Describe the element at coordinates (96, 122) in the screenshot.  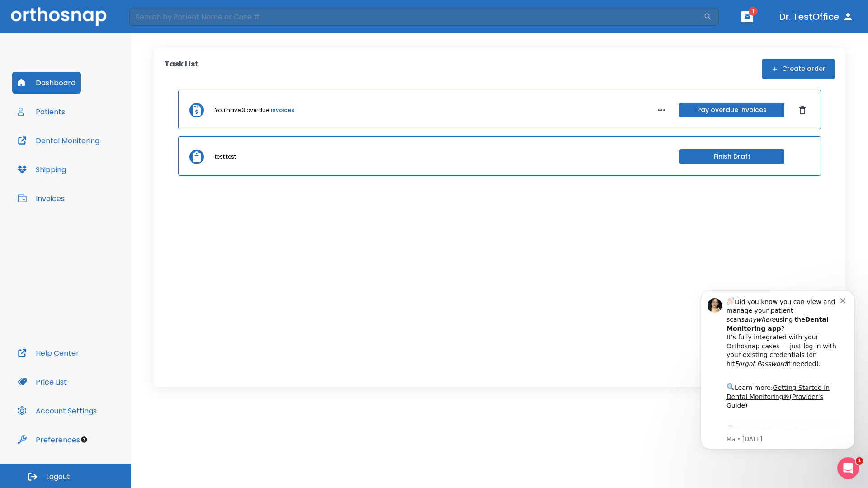
I see `div: Learn more: ​` at that location.